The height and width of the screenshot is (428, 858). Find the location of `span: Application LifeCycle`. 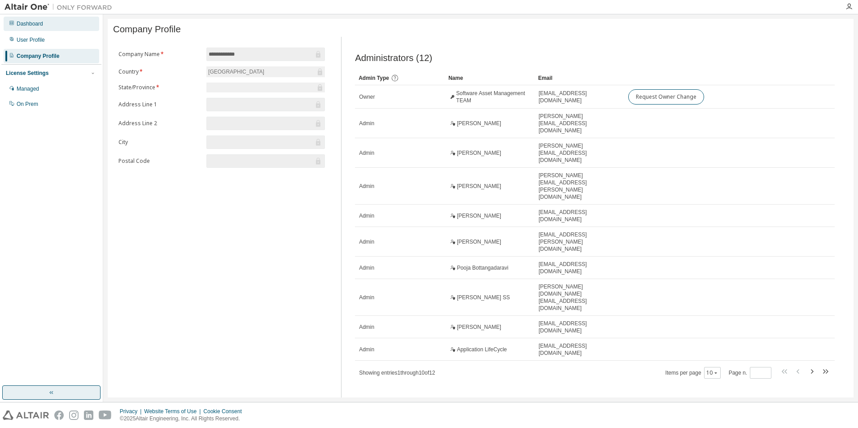

span: Application LifeCycle is located at coordinates (481, 349).